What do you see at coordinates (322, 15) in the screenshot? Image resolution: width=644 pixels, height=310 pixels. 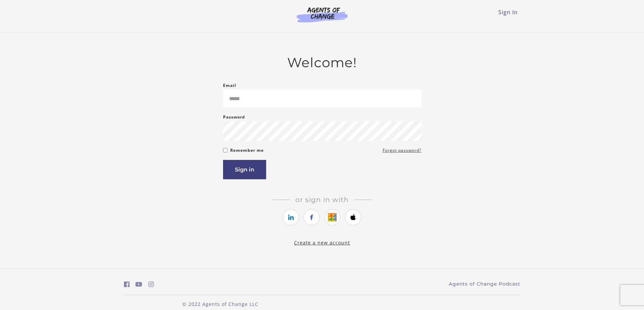 I see `img: Agents of Change Logo` at bounding box center [322, 15].